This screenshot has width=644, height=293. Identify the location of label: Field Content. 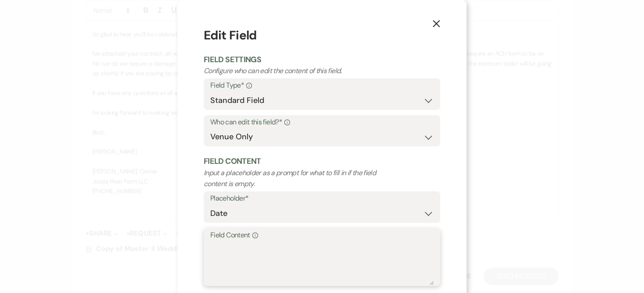
(322, 235).